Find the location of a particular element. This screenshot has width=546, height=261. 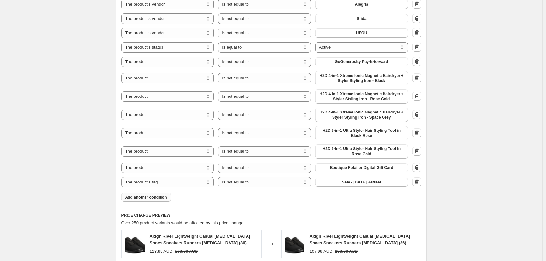

span: GoGenerosity Pay-it-forward is located at coordinates (361, 62).